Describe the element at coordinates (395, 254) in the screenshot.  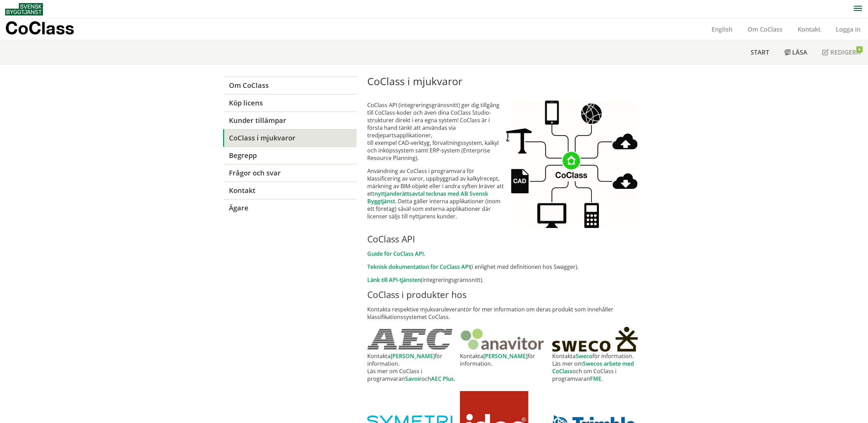
I see `a: Guide för CoClass API` at that location.